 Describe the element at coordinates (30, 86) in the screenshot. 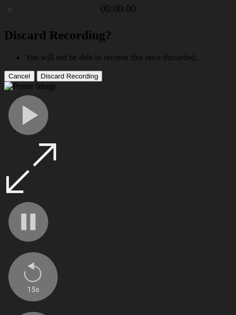

I see `img: Poster Image` at that location.